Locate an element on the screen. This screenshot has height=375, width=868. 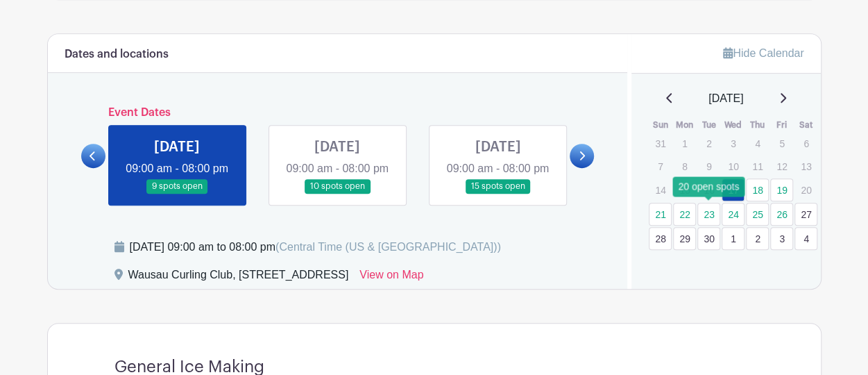
p: 7 is located at coordinates (660, 166).